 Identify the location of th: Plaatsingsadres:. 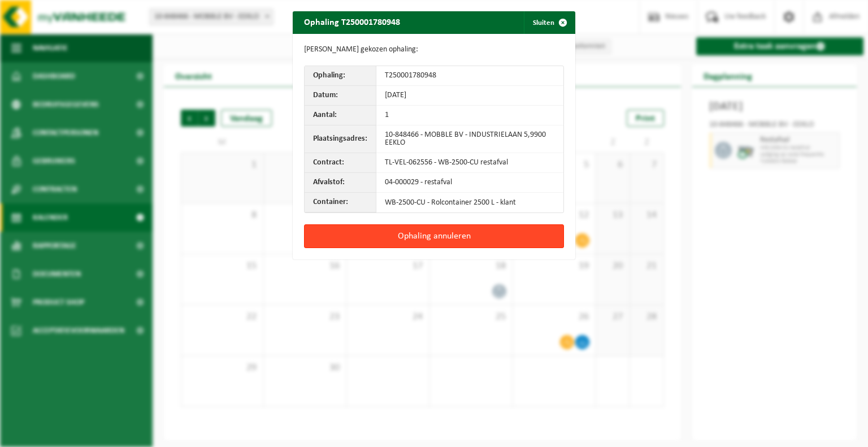
(340, 139).